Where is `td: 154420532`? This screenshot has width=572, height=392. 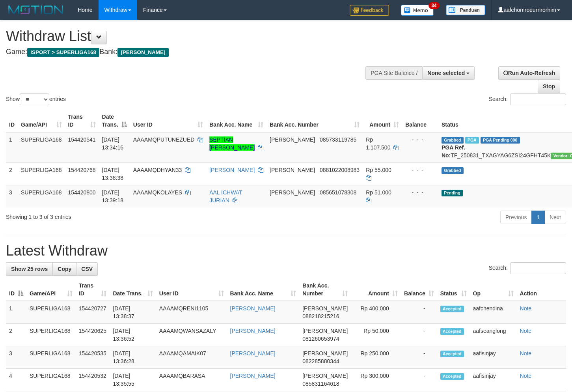 td: 154420532 is located at coordinates (93, 380).